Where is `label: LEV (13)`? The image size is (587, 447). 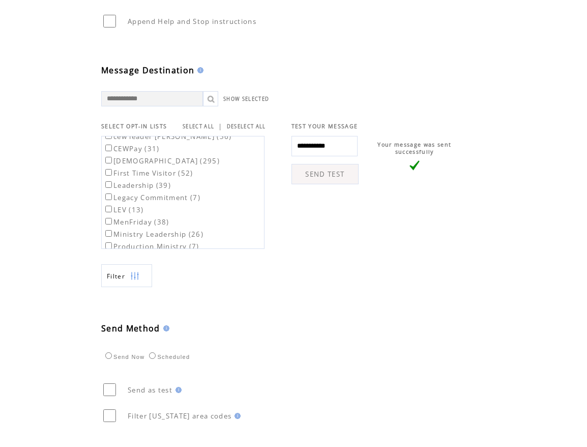 label: LEV (13) is located at coordinates (124, 210).